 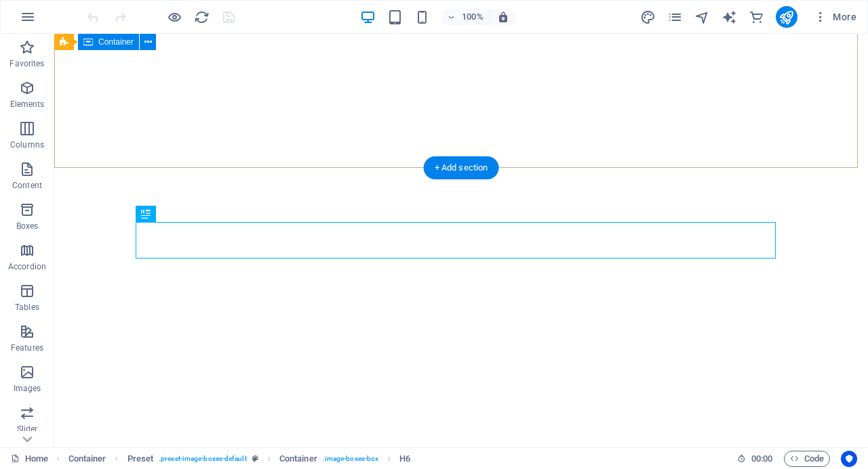 I want to click on h6: Session time, so click(x=754, y=459).